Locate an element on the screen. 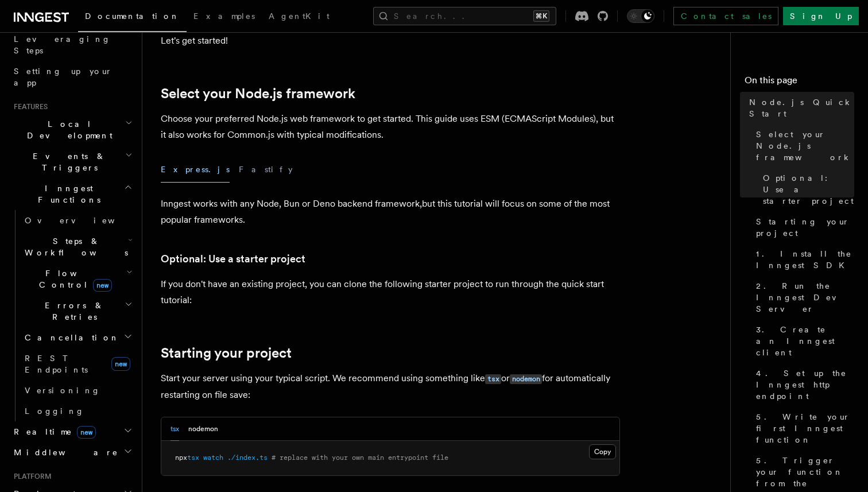 The image size is (868, 492). a: REST Endpointsnew is located at coordinates (78, 364).